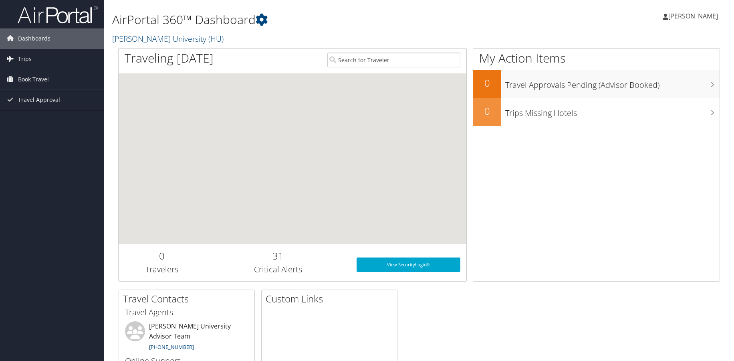 Image resolution: width=734 pixels, height=361 pixels. Describe the element at coordinates (39, 100) in the screenshot. I see `span: Travel Approval` at that location.